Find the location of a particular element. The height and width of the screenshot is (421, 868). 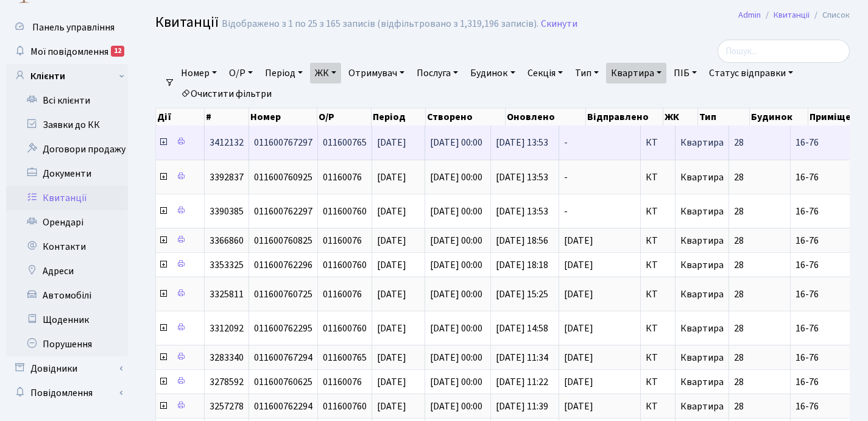

a: ПІБ is located at coordinates (686, 74).